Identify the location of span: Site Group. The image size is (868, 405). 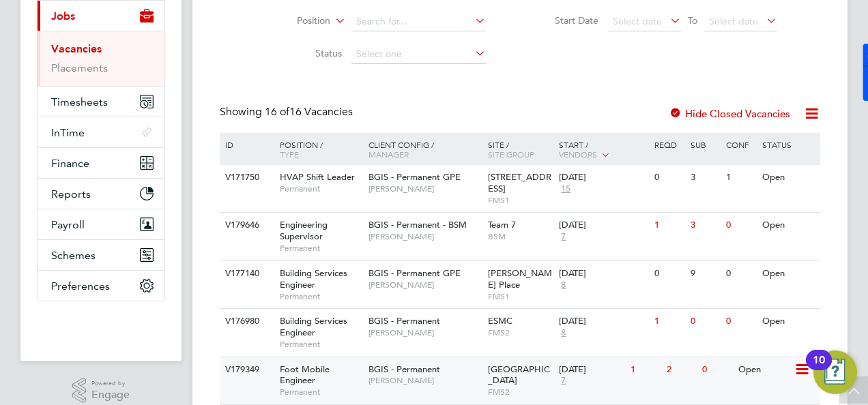
(511, 154).